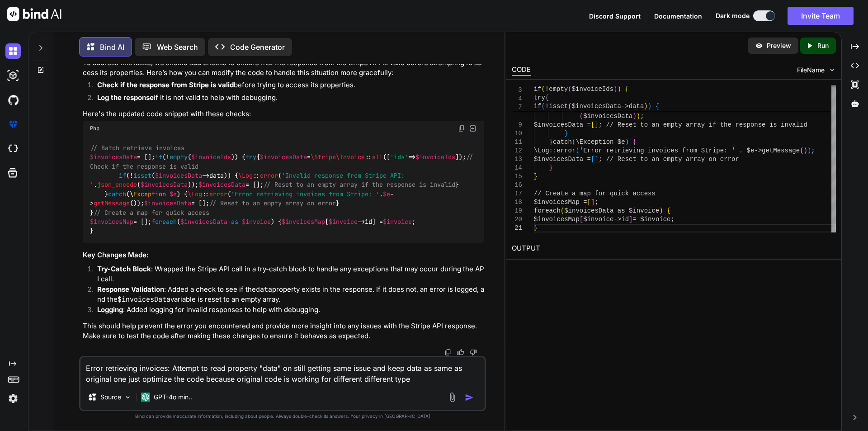 Image resolution: width=868 pixels, height=431 pixels. What do you see at coordinates (473, 128) in the screenshot?
I see `img: Open in Browser` at bounding box center [473, 128].